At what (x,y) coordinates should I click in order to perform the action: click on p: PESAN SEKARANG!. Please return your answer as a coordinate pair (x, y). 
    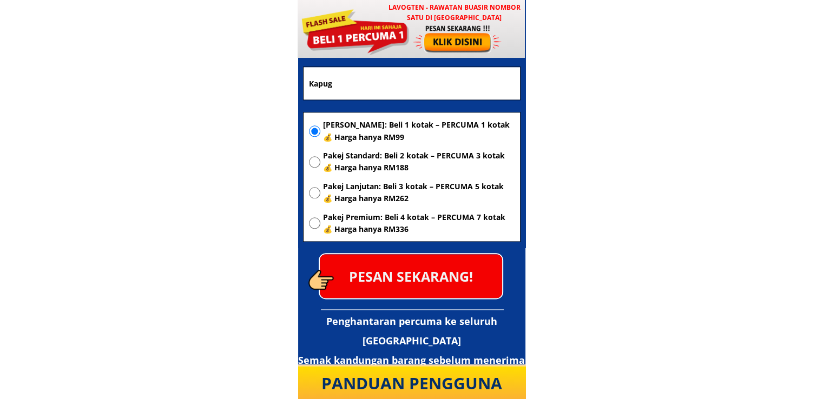
    Looking at the image, I should click on (411, 276).